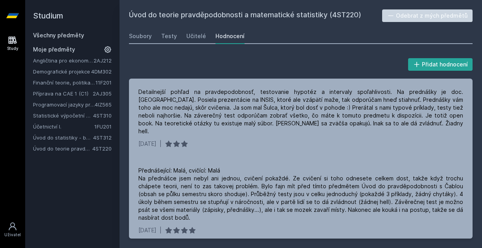 The height and width of the screenshot is (248, 482). What do you see at coordinates (440, 64) in the screenshot?
I see `a: Přidat hodnocení` at bounding box center [440, 64].